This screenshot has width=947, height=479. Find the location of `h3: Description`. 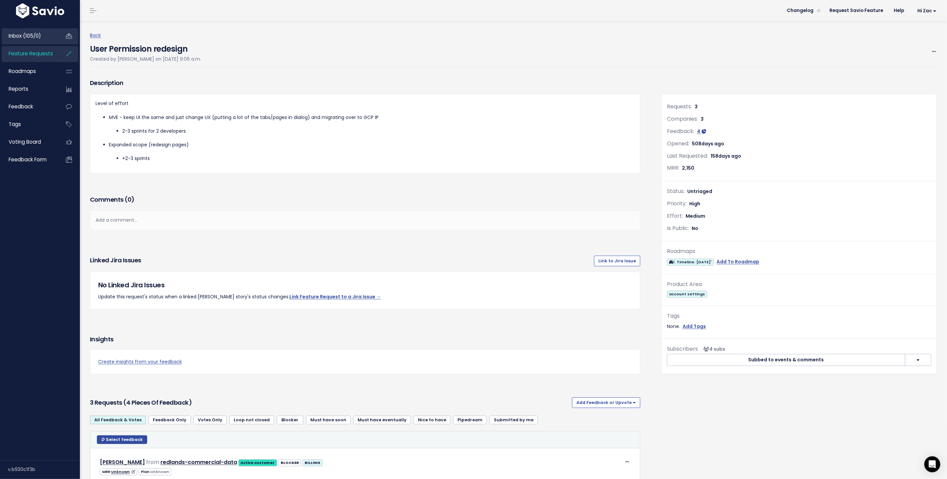

h3: Description is located at coordinates (365, 83).